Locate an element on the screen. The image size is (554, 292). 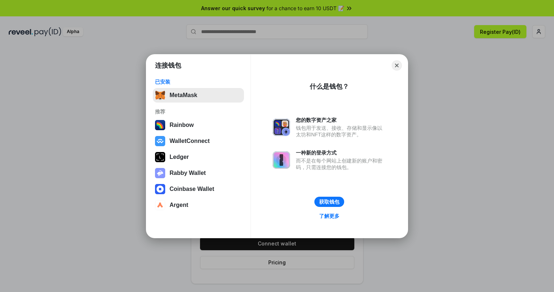
div: Argent is located at coordinates (179, 205).